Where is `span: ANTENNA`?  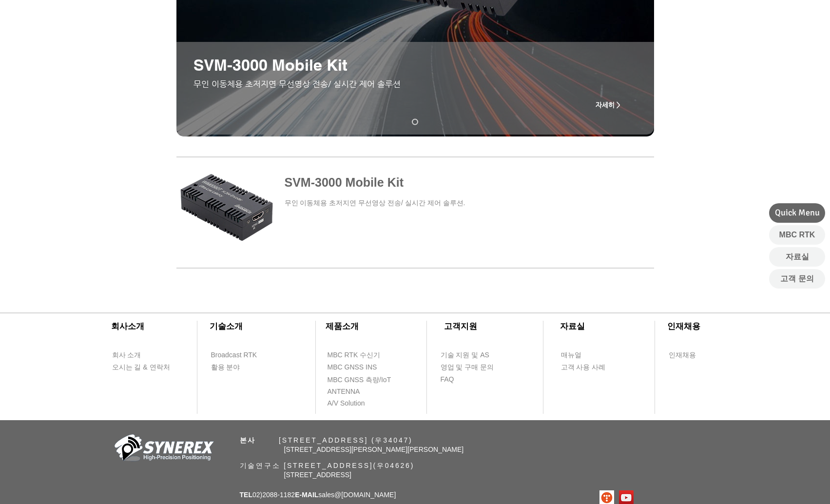
span: ANTENNA is located at coordinates (344, 392).